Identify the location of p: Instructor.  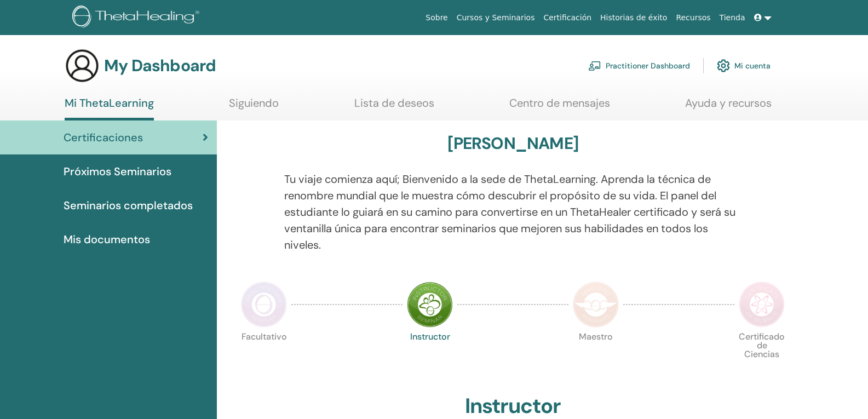
(430, 356).